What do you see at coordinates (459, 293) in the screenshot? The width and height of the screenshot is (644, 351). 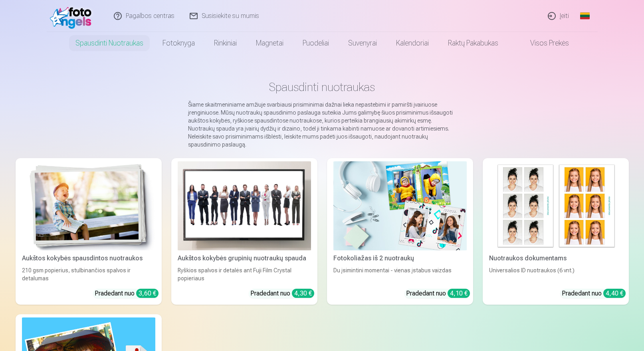 I see `div: 4,10 €` at bounding box center [459, 293].